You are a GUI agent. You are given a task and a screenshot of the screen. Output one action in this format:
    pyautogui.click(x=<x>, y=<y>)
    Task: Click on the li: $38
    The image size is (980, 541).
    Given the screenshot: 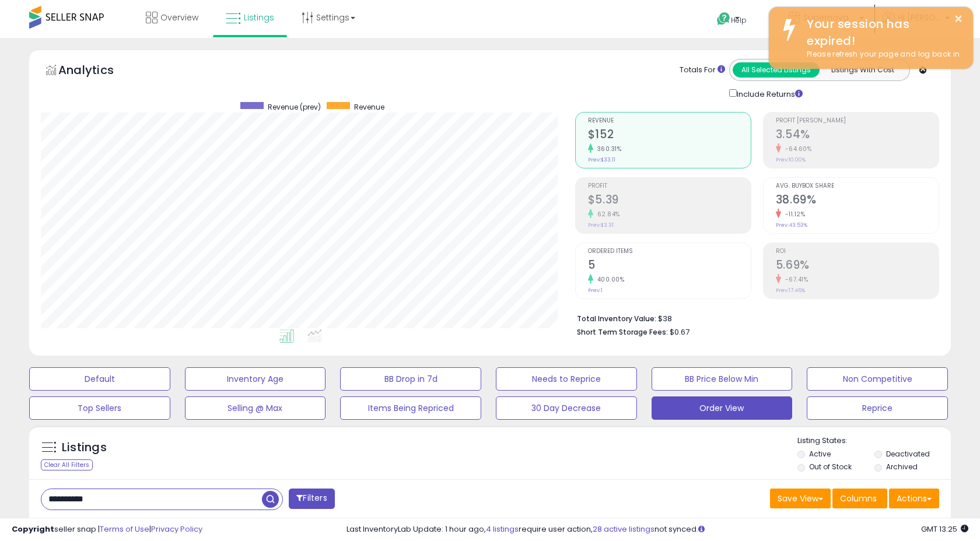 What is the action you would take?
    pyautogui.click(x=754, y=318)
    